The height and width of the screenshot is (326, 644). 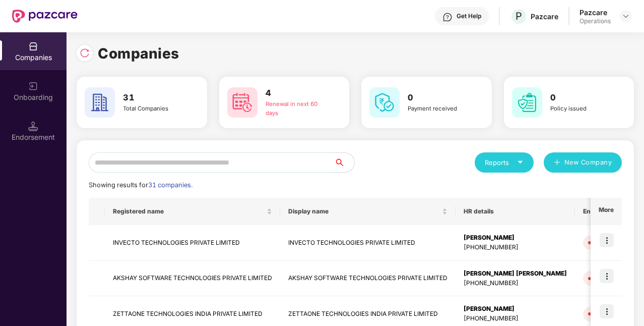 I want to click on h1: Companies, so click(x=139, y=53).